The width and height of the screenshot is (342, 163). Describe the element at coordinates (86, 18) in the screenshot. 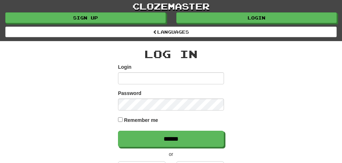

I see `a: Sign up` at that location.